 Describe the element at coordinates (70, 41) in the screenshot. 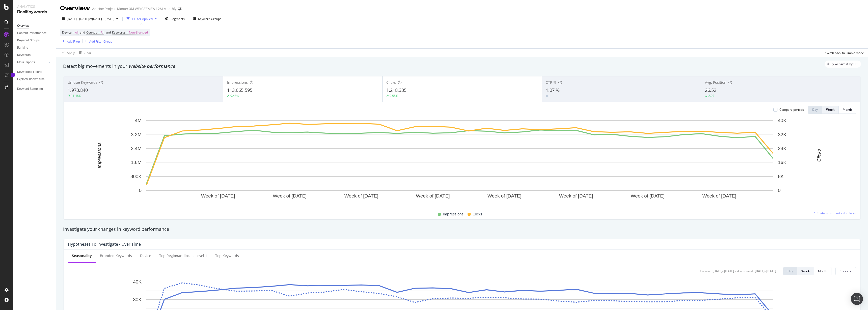

I see `button: Add Filter` at that location.